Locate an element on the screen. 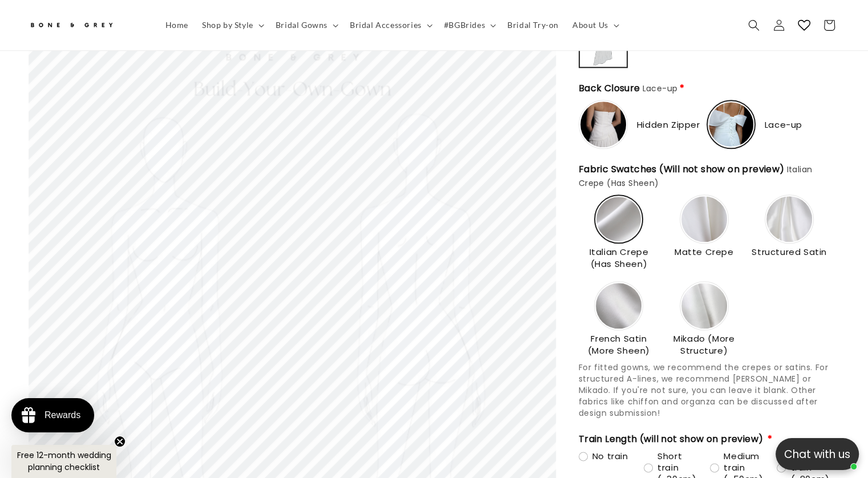 Image resolution: width=868 pixels, height=478 pixels. span: Matte Crepe is located at coordinates (704, 251).